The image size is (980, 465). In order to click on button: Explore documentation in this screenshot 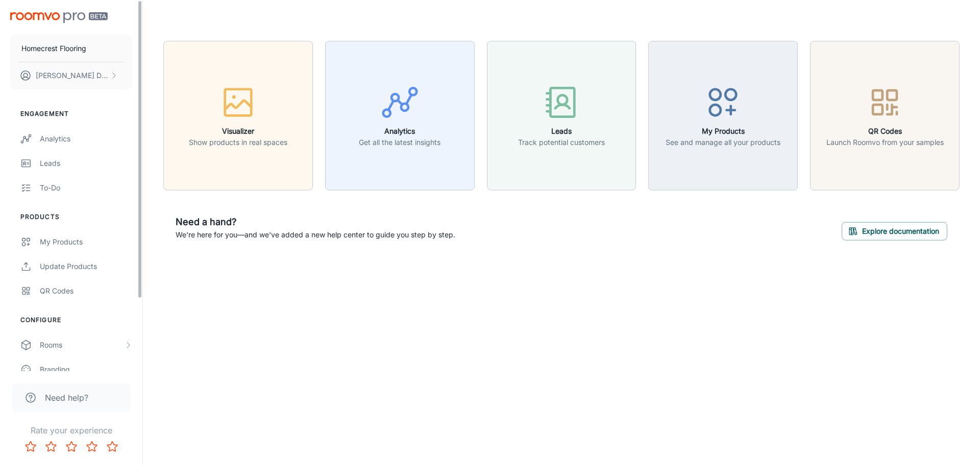, I will do `click(894, 231)`.